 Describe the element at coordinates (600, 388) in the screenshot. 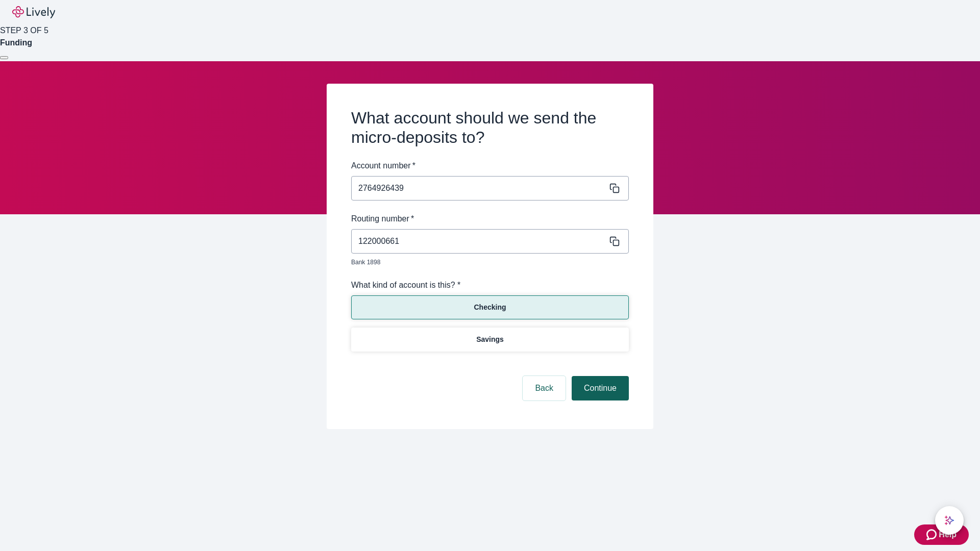

I see `button: Continue` at that location.